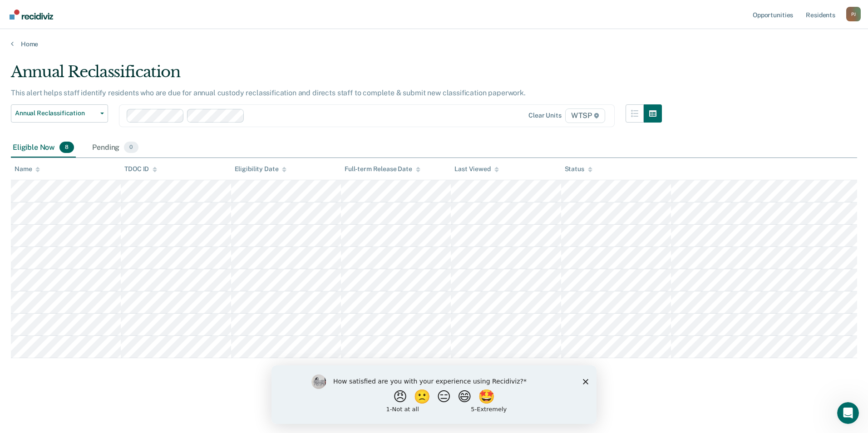  I want to click on span: Annual Reclassification, so click(56, 113).